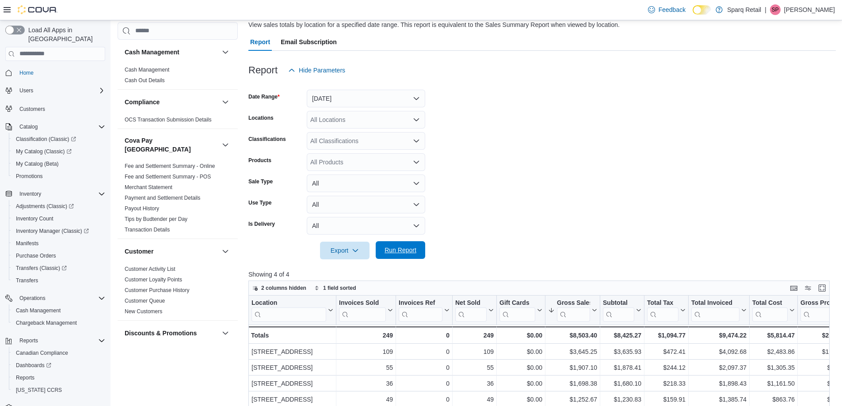 Image resolution: width=842 pixels, height=406 pixels. What do you see at coordinates (572, 368) in the screenshot?
I see `div: $1,907.10` at bounding box center [572, 368].